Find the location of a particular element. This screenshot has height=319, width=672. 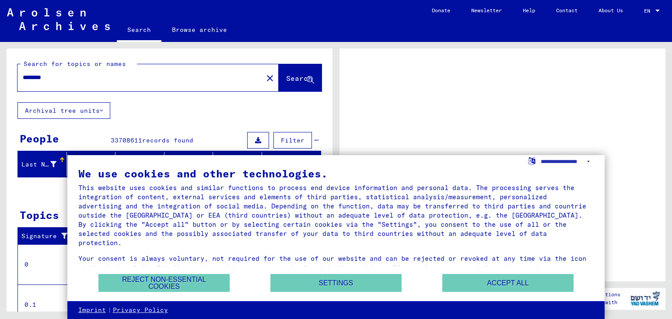

mat-header-cell: Maiden Name is located at coordinates (140, 164).